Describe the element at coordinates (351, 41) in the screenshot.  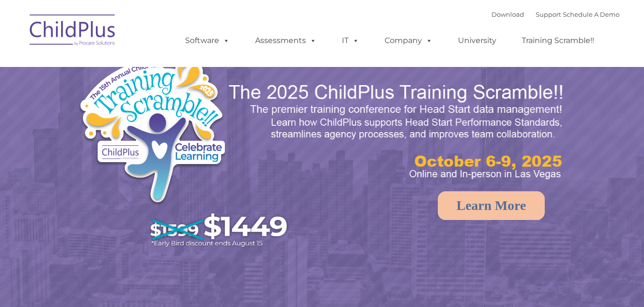
I see `a: IT` at that location.